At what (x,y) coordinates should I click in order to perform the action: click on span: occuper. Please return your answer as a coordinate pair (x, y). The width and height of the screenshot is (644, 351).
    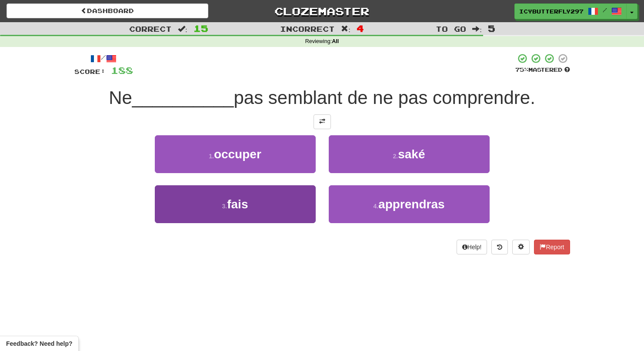
    Looking at the image, I should click on (238, 154).